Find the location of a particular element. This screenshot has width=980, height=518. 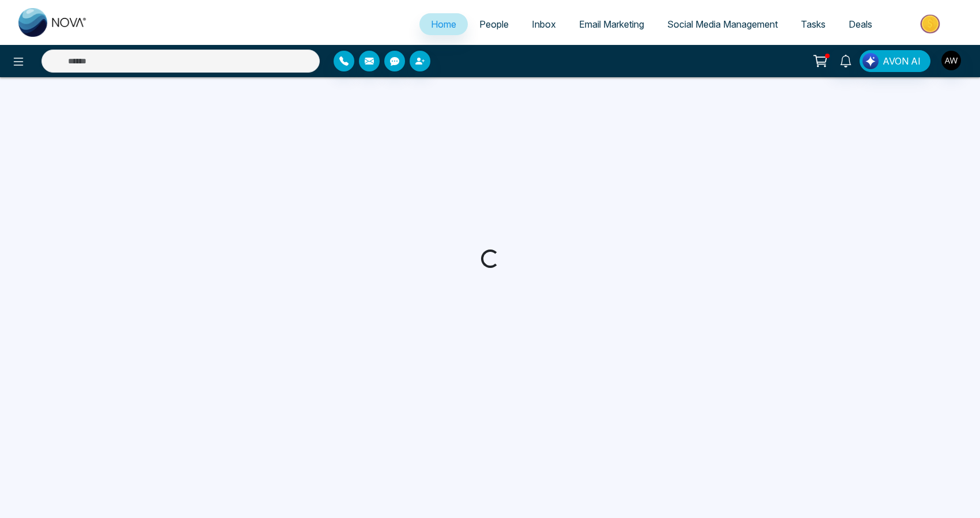

a: Inbox is located at coordinates (544, 24).